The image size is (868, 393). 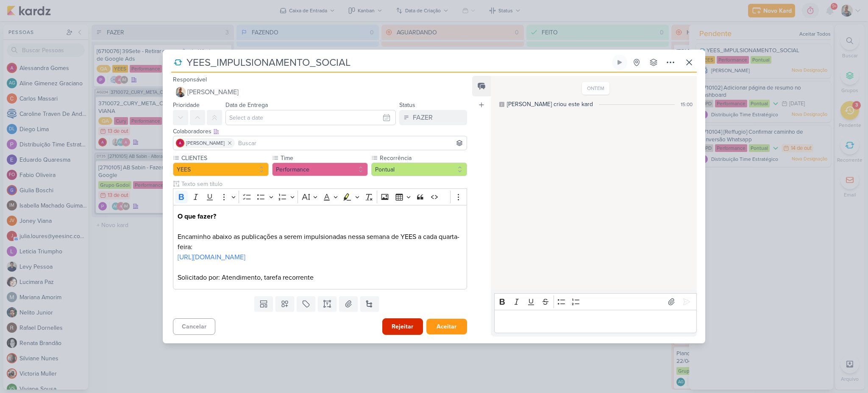 What do you see at coordinates (351, 143) in the screenshot?
I see `input: Buscar` at bounding box center [351, 143].